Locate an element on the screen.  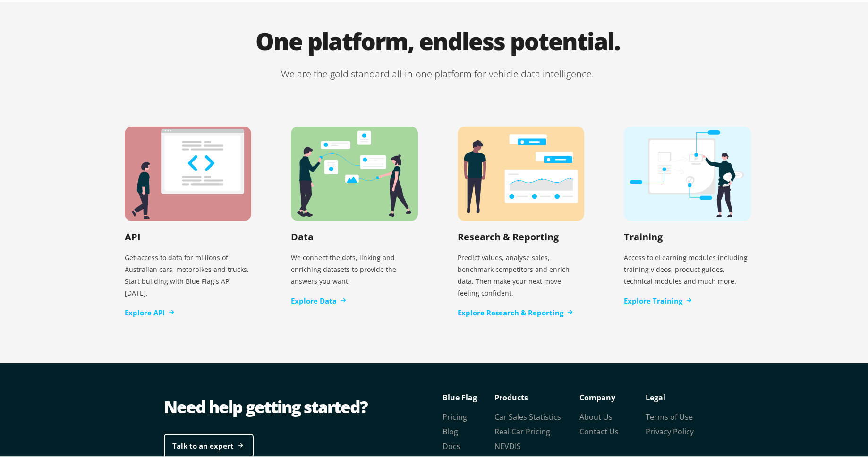
p: Predict values, analyse sales, benchmark competitors and enrich data. Then make your next move fe... is located at coordinates (521, 274).